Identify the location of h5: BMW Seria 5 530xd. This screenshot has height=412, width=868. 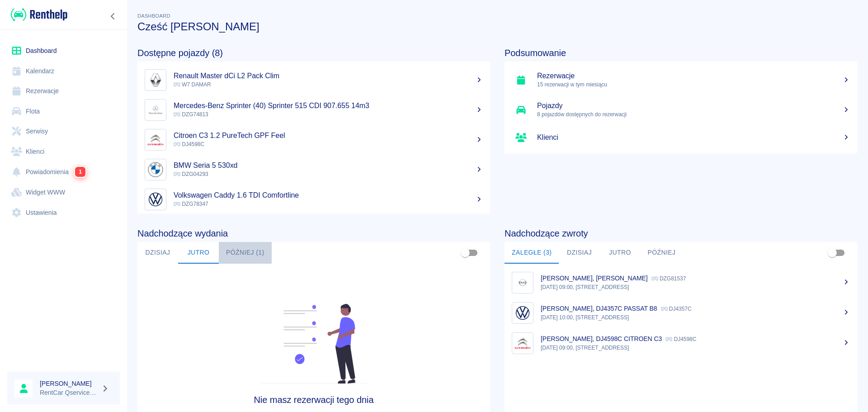
(328, 165).